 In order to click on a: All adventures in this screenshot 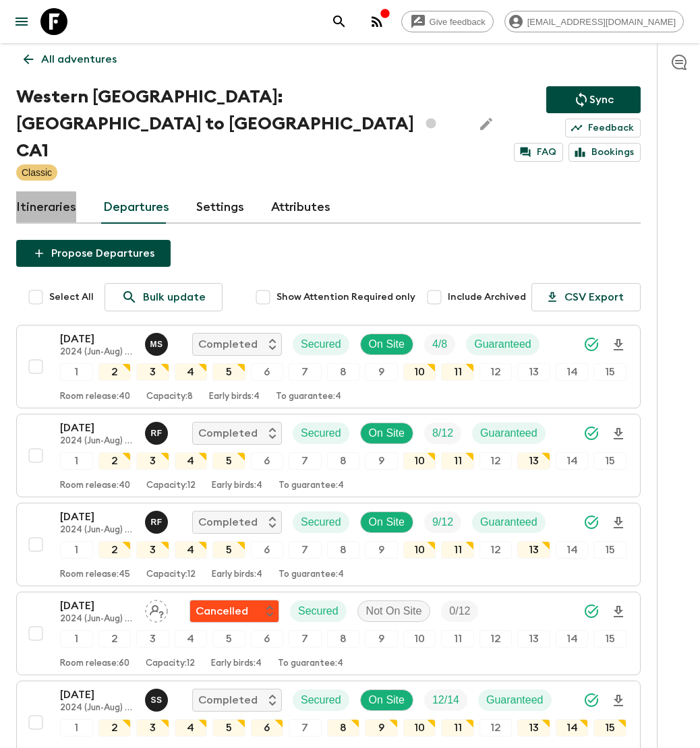, I will do `click(70, 59)`.